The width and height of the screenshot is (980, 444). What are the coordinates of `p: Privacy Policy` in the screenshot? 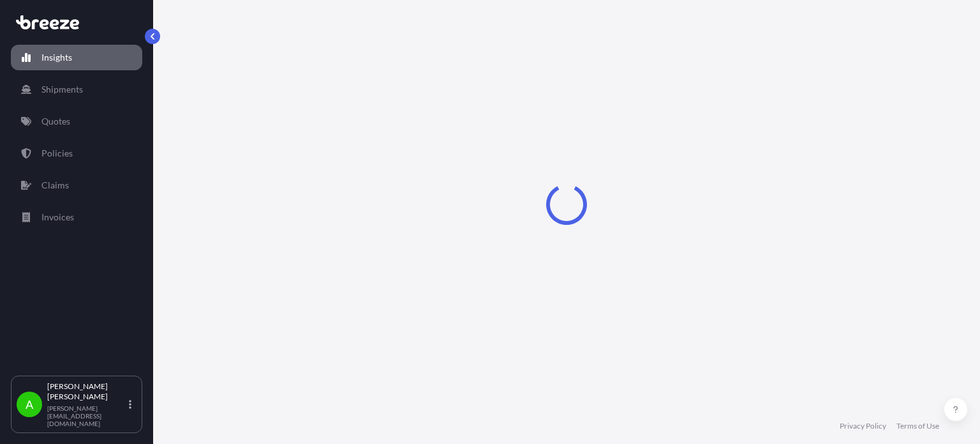 It's located at (863, 426).